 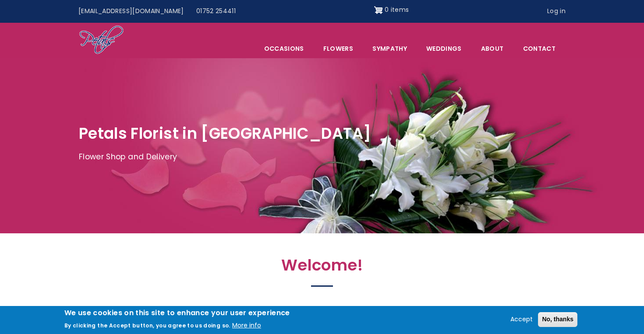 I want to click on img: Home, so click(x=101, y=40).